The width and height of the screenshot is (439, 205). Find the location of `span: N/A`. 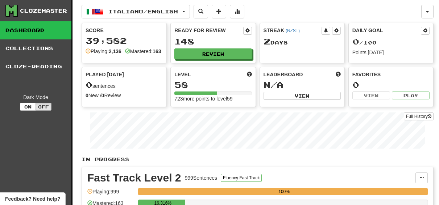

span: N/A is located at coordinates (273, 85).